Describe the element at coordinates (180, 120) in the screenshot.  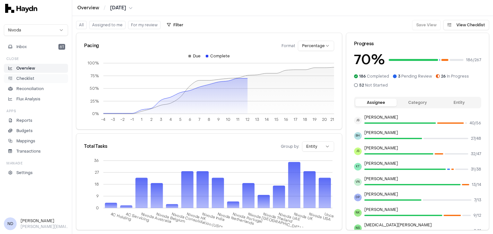
I see `tspan: 5` at that location.